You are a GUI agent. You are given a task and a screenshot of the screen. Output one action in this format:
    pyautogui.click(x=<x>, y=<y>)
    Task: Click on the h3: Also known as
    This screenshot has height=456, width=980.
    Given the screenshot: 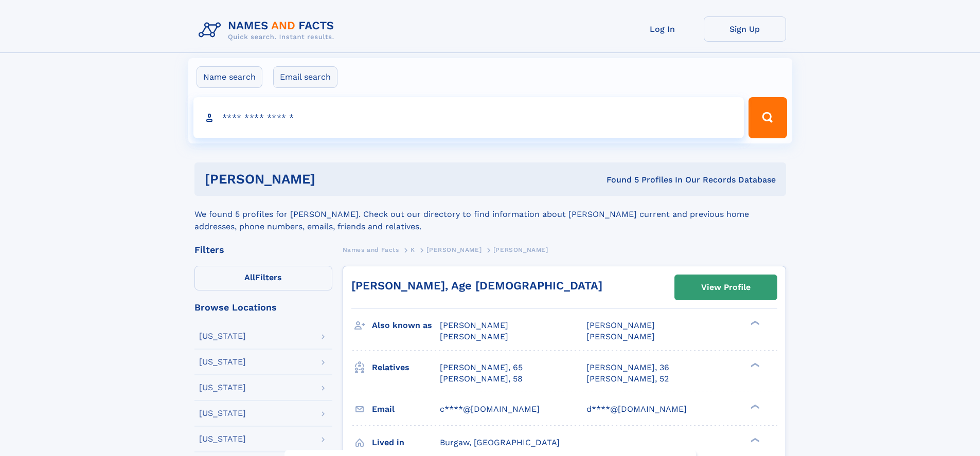 What is the action you would take?
    pyautogui.click(x=406, y=326)
    